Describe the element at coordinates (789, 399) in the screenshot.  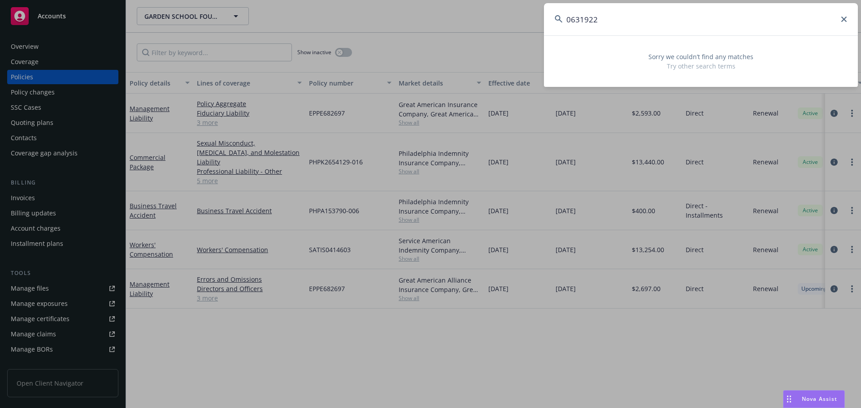
I see `div: Drag to move` at that location.